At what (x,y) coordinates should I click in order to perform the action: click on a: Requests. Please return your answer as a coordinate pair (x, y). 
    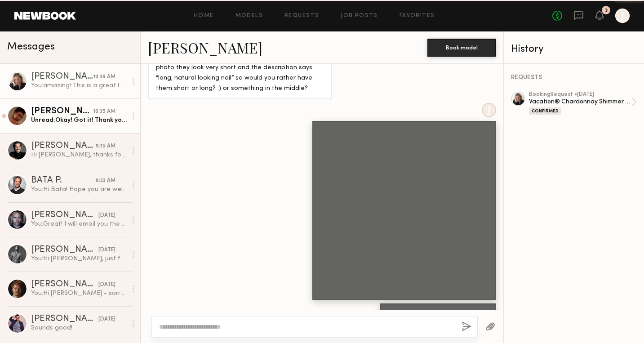
    Looking at the image, I should click on (302, 16).